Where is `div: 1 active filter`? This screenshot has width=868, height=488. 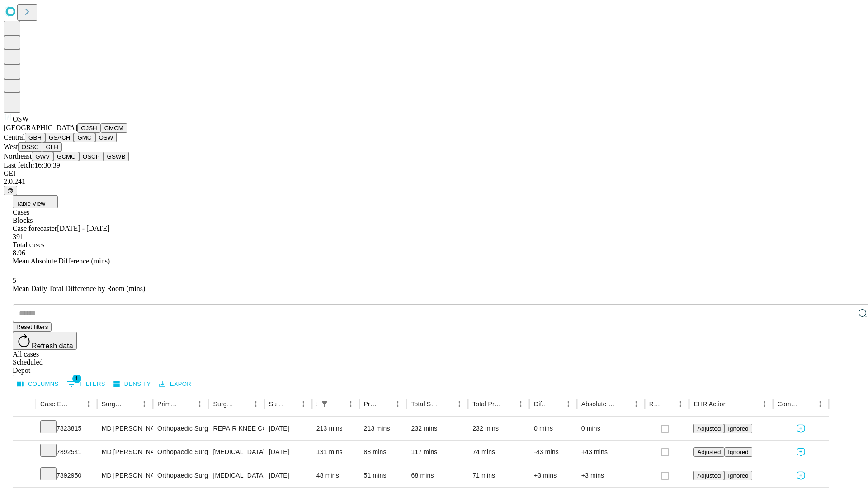
div: 1 active filter is located at coordinates (325, 403).